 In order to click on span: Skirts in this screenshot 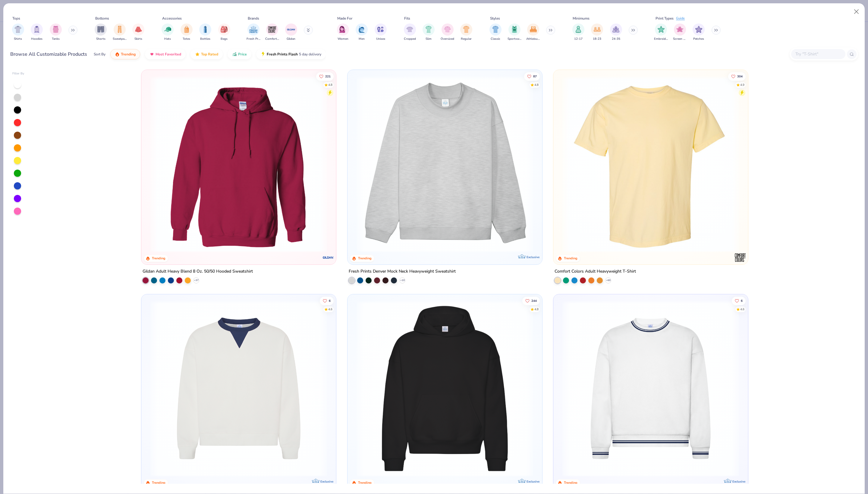, I will do `click(138, 39)`.